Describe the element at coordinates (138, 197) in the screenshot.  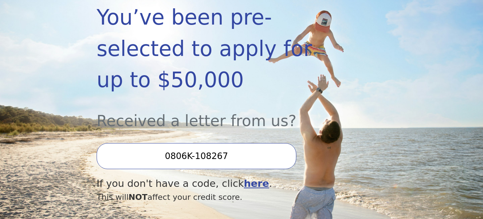
I see `span: NOT` at that location.